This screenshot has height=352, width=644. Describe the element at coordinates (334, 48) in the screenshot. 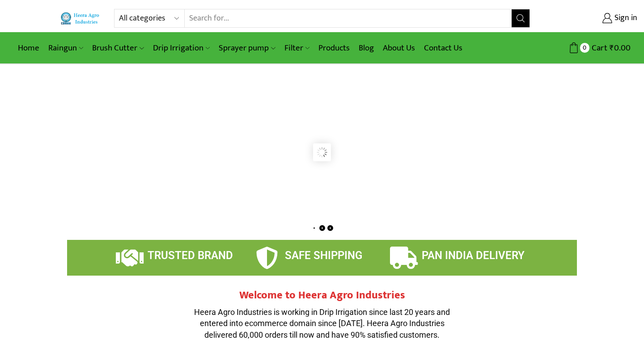

I see `a: Products` at that location.